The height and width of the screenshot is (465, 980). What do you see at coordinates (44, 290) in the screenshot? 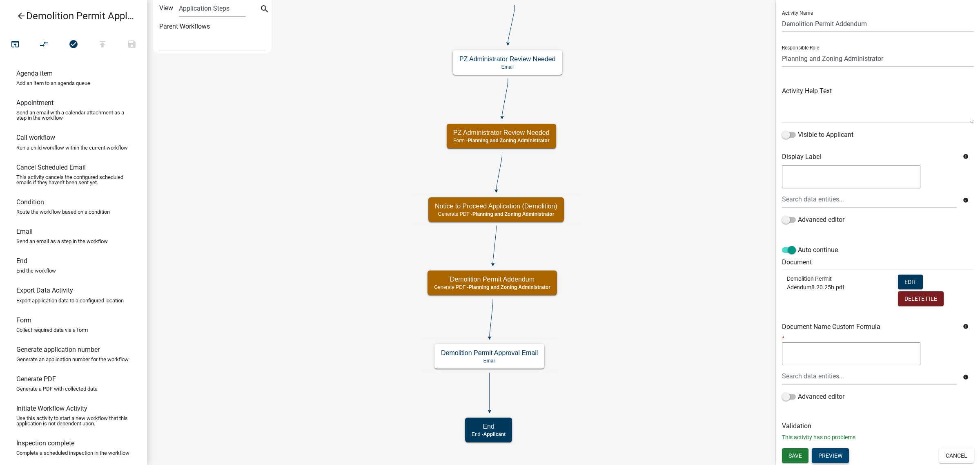
I see `h6: Export Data Activity` at bounding box center [44, 290].